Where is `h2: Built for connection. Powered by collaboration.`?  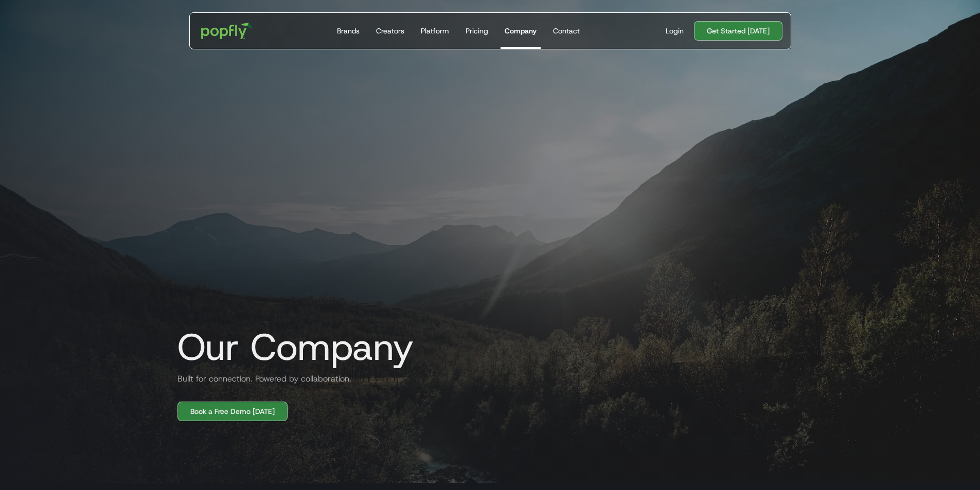 h2: Built for connection. Powered by collaboration. is located at coordinates (260, 379).